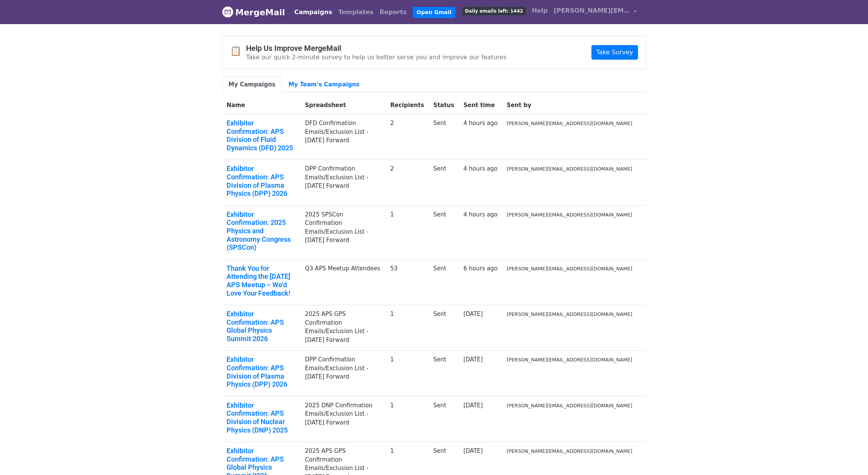  I want to click on th: Sent by, so click(569, 105).